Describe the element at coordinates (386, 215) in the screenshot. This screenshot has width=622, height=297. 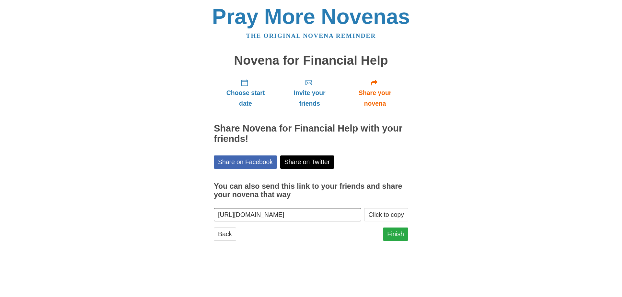
I see `button: Click to copy` at that location.